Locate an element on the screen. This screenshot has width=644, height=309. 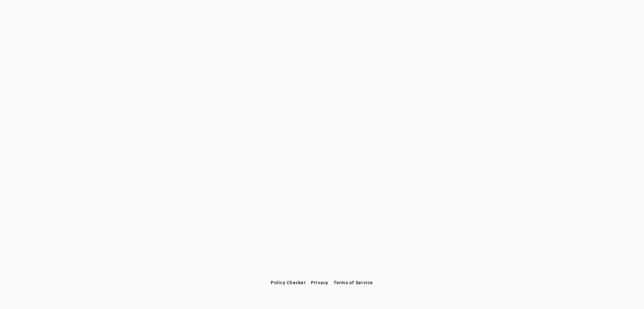
span: Privacy is located at coordinates (320, 283).